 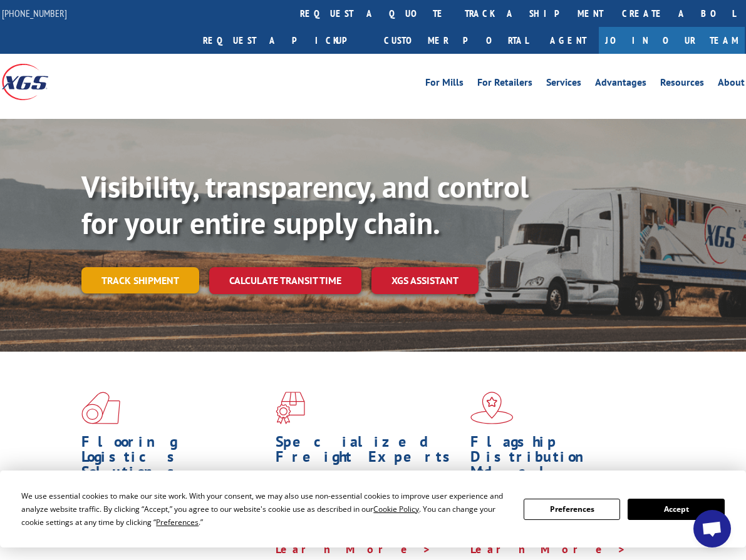 What do you see at coordinates (682, 84) in the screenshot?
I see `a: Resources` at bounding box center [682, 84].